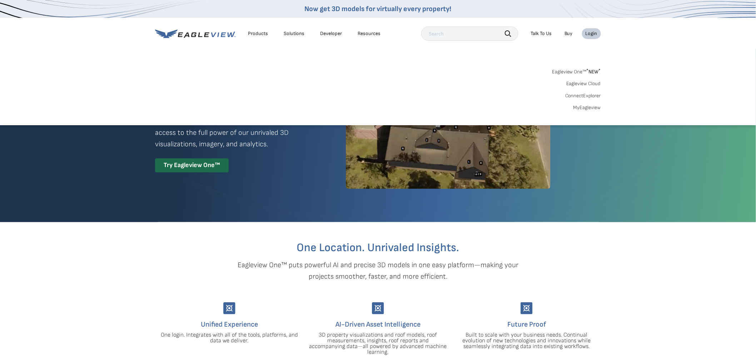  I want to click on p: Eagleview One™ puts powerful AI and precise 3D models in one easy platform—making your projects s..., so click(378, 271).